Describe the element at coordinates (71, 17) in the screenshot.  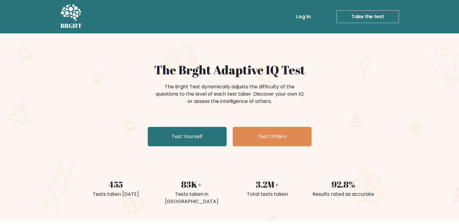
I see `a: BRGHT` at that location.